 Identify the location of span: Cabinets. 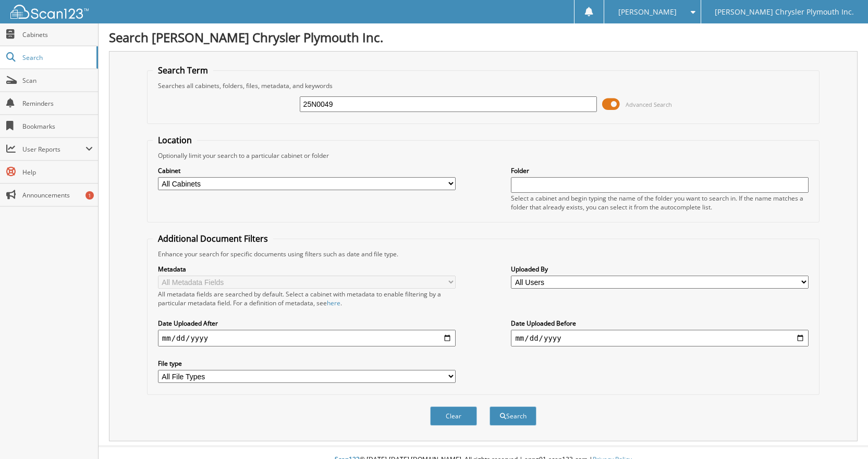
(57, 35).